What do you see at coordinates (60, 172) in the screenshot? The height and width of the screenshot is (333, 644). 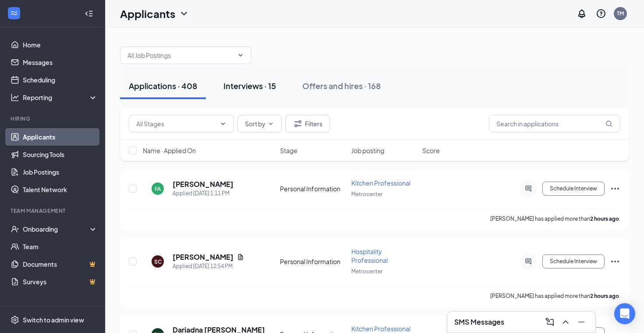 I see `a: Job Postings` at bounding box center [60, 172].